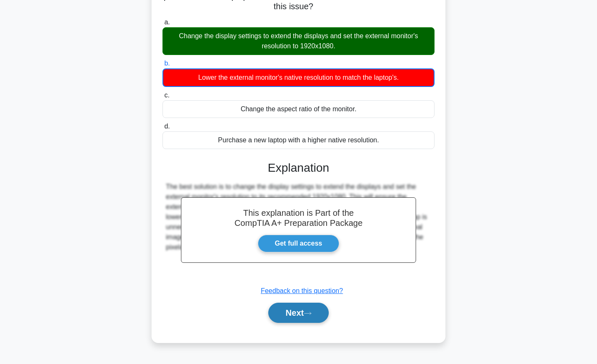 The image size is (597, 364). What do you see at coordinates (298, 141) in the screenshot?
I see `div: Purchase a new laptop with a higher native resolution.` at bounding box center [298, 141].